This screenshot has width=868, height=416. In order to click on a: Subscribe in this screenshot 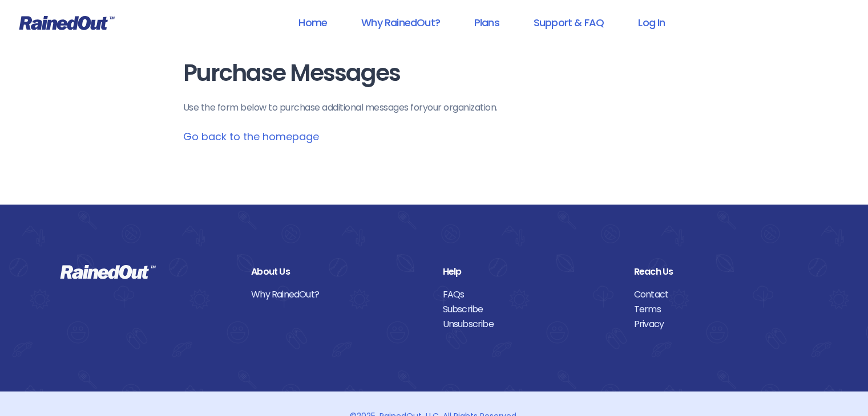, I will do `click(529, 310)`.